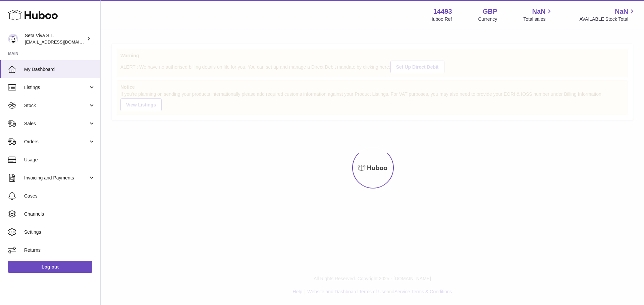 The image size is (644, 305). What do you see at coordinates (60, 232) in the screenshot?
I see `span: Settings` at bounding box center [60, 232].